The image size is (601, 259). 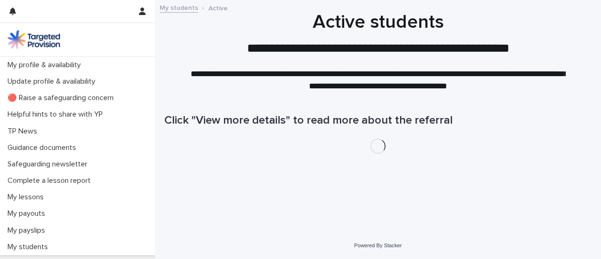 I want to click on p: Safeguarding newsletter, so click(x=49, y=164).